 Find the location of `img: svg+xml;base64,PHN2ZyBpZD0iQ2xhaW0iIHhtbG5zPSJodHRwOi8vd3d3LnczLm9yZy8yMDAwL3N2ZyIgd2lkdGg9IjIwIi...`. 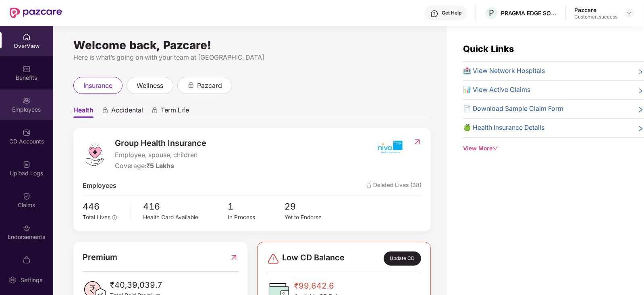

img: svg+xml;base64,PHN2ZyBpZD0iQ2xhaW0iIHhtbG5zPSJodHRwOi8vd3d3LnczLm9yZy8yMDAwL3N2ZyIgd2lkdGg9IjIwIi... is located at coordinates (27, 196).